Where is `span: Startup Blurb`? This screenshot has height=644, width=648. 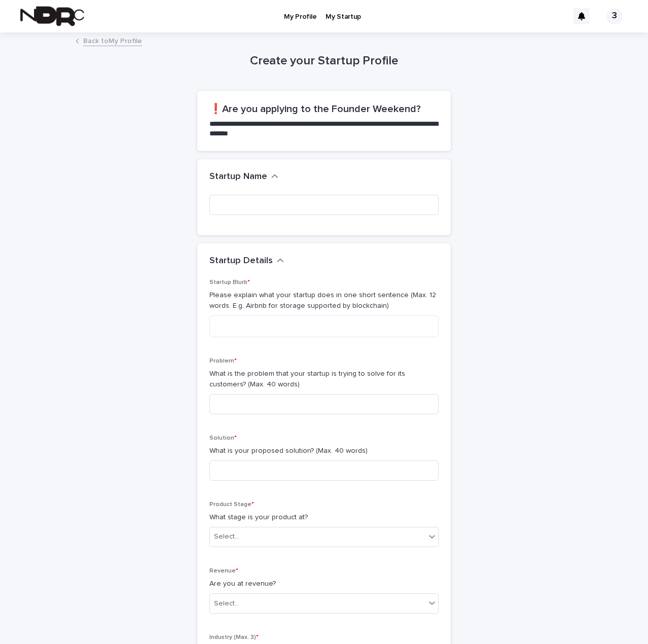
span: Startup Blurb is located at coordinates (230, 283).